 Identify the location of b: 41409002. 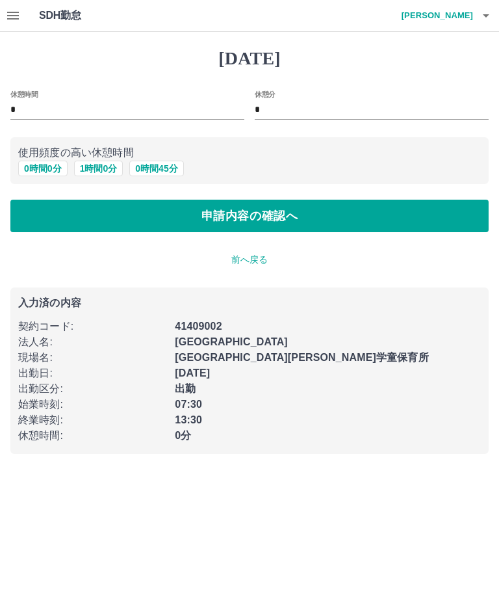
(198, 326).